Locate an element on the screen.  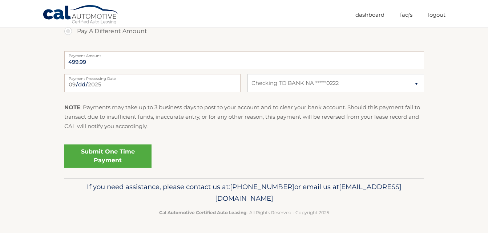
p: - All Rights Reserved - Copyright 2025 is located at coordinates (244, 212).